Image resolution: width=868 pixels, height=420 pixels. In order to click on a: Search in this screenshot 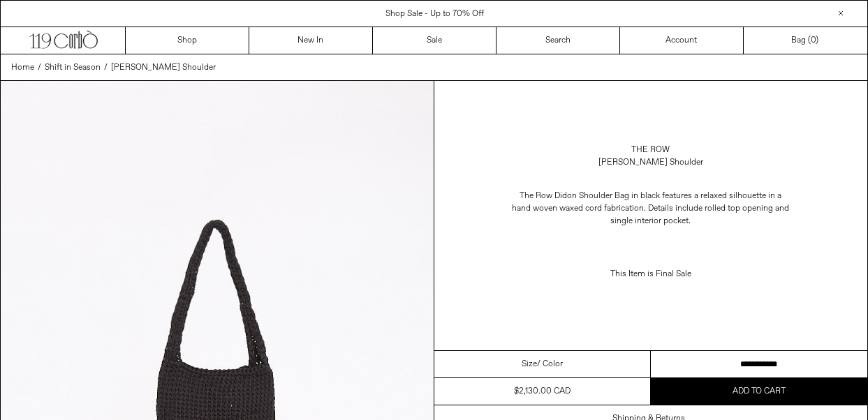, I will do `click(558, 40)`.